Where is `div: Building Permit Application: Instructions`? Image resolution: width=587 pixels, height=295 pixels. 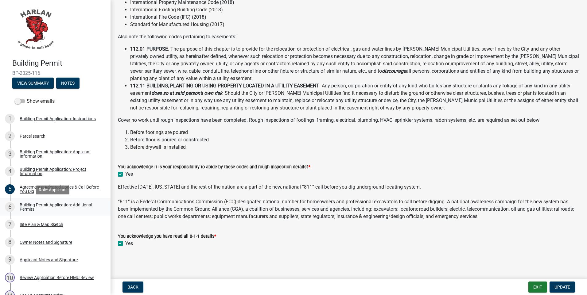 div: Building Permit Application: Instructions is located at coordinates (58, 119).